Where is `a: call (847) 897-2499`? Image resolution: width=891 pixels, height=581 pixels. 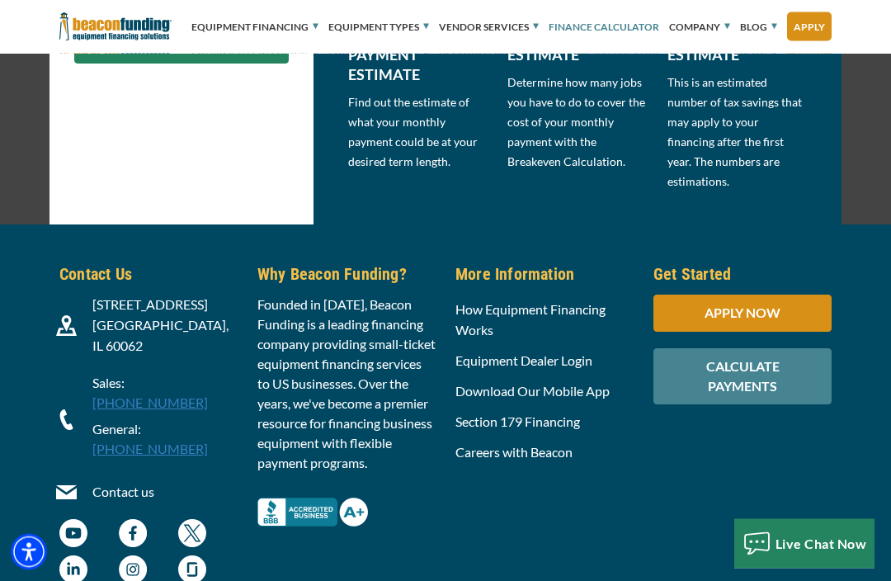
a: call (847) 897-2499 is located at coordinates (150, 403).